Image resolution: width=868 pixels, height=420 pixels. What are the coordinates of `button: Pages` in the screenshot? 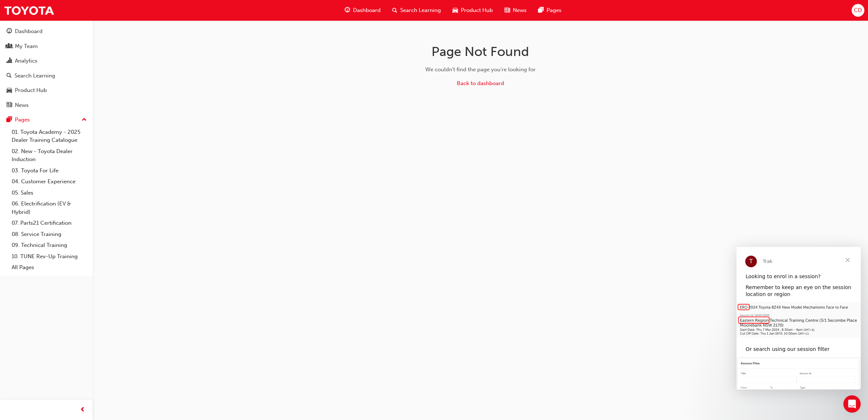 It's located at (46, 120).